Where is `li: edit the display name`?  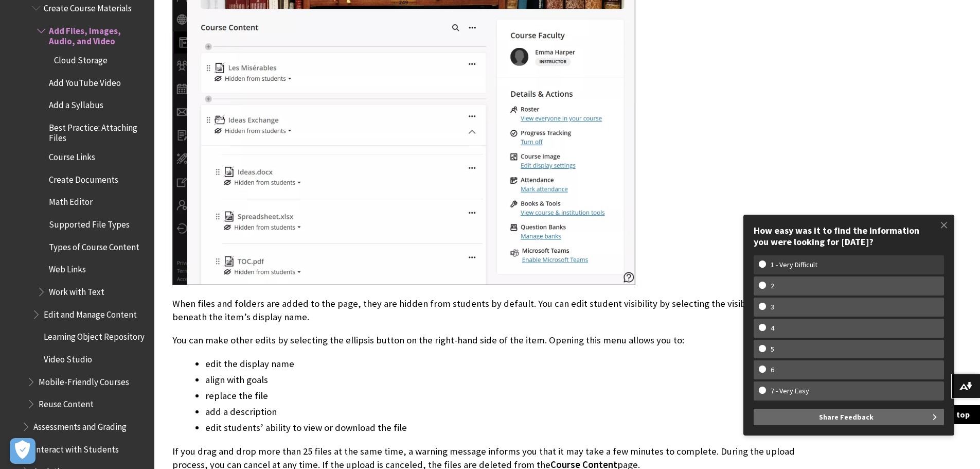
li: edit the display name is located at coordinates (508, 364).